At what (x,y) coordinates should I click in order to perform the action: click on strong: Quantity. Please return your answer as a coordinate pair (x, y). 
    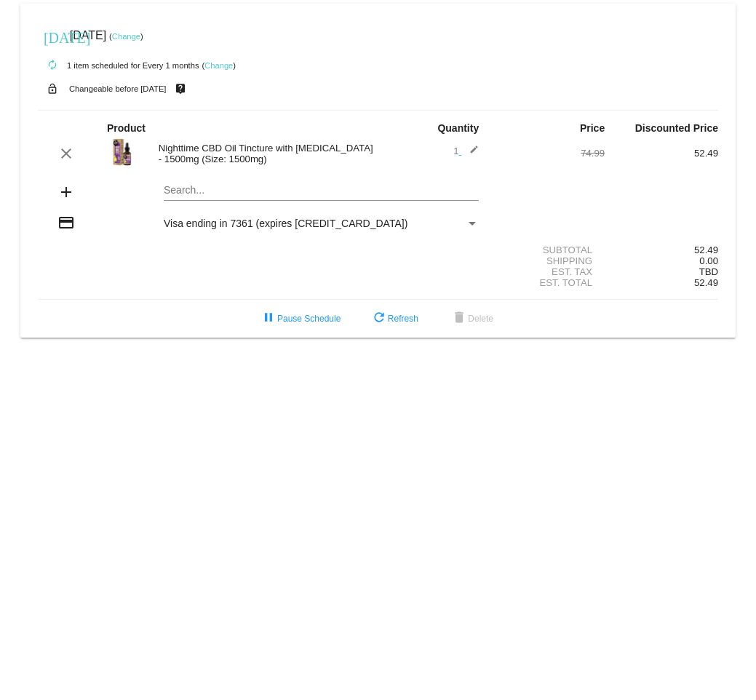
    Looking at the image, I should click on (457, 128).